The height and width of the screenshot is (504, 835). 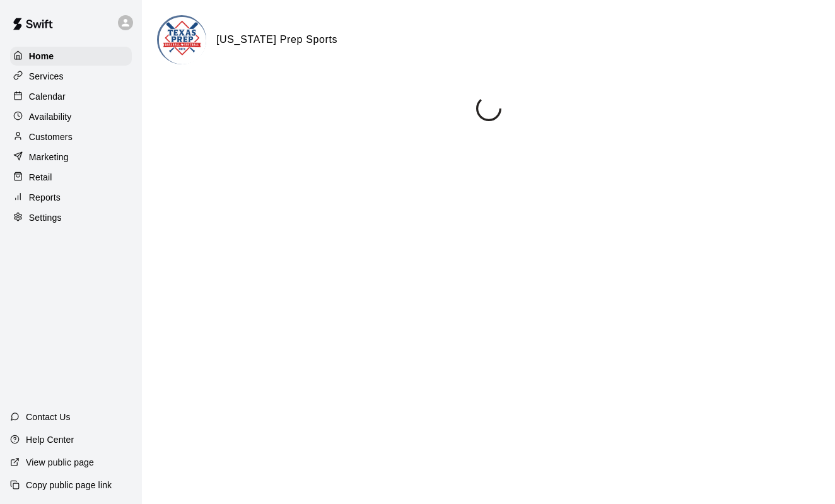 I want to click on p: Retail, so click(x=40, y=177).